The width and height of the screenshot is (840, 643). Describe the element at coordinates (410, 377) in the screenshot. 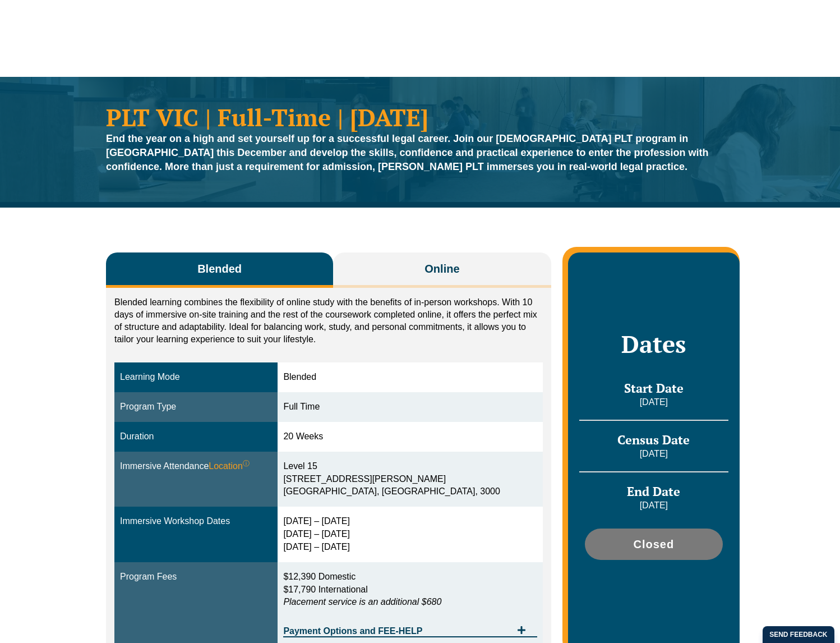

I see `div: Blended` at that location.